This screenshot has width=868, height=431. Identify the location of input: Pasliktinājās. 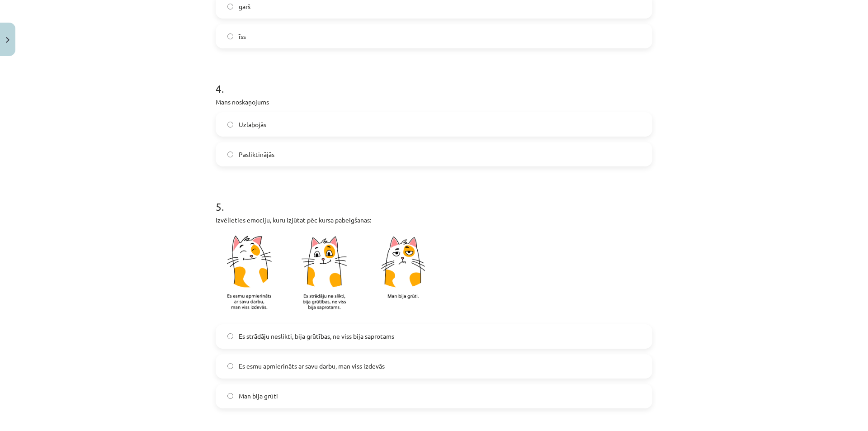
(230, 154).